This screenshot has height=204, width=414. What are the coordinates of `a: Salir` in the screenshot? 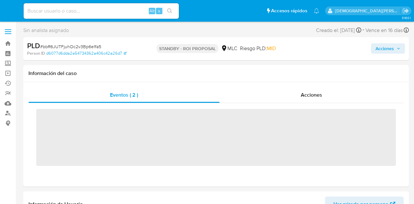 It's located at (406, 11).